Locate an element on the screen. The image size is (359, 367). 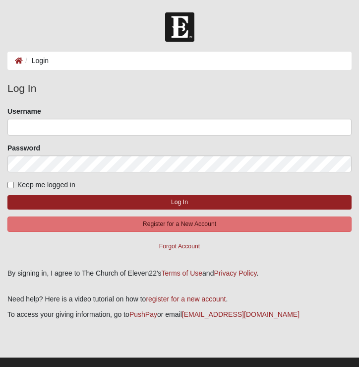
img: Church of Eleven22 Logo is located at coordinates (180, 27).